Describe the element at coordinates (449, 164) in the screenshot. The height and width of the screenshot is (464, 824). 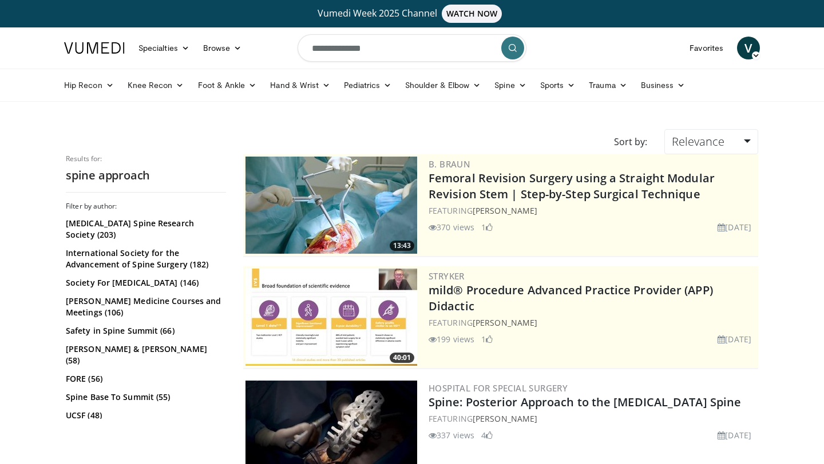
I see `a: B. Braun` at that location.